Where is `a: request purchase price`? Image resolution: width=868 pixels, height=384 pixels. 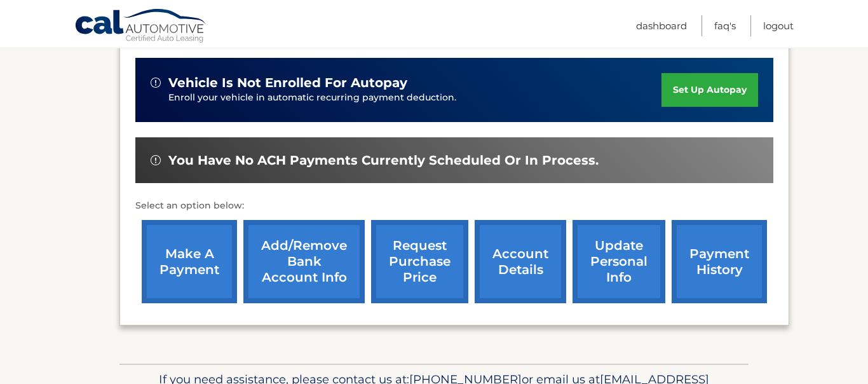
a: request purchase price is located at coordinates (419, 261).